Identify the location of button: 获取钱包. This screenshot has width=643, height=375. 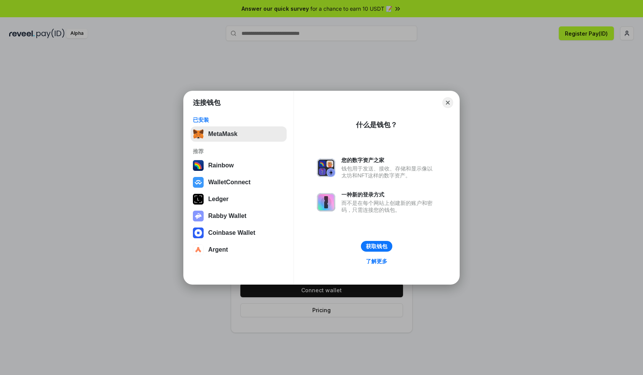
(377, 246).